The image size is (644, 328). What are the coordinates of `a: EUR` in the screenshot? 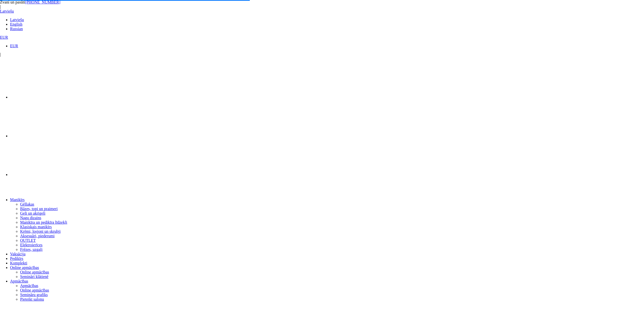 It's located at (14, 46).